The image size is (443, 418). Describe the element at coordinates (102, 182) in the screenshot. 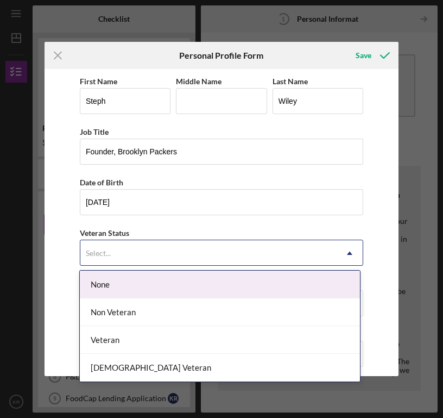

I see `label: Date of Birth` at that location.